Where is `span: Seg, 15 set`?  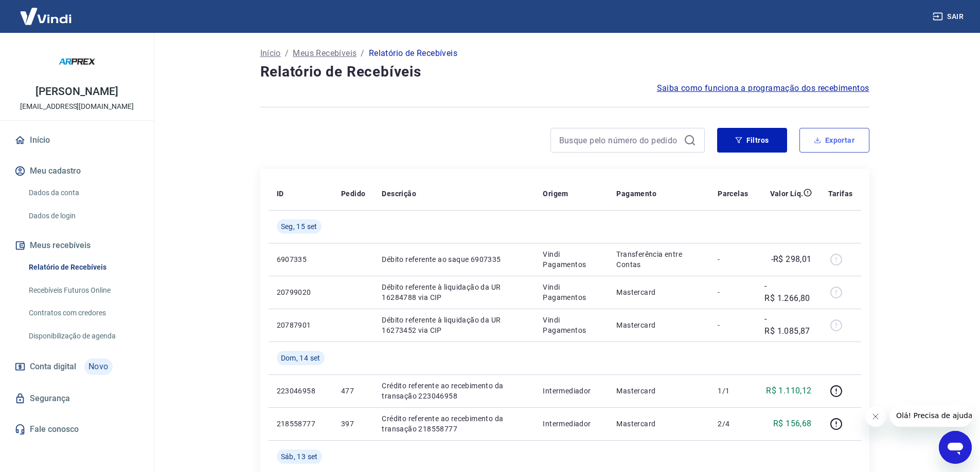 span: Seg, 15 set is located at coordinates (299, 226).